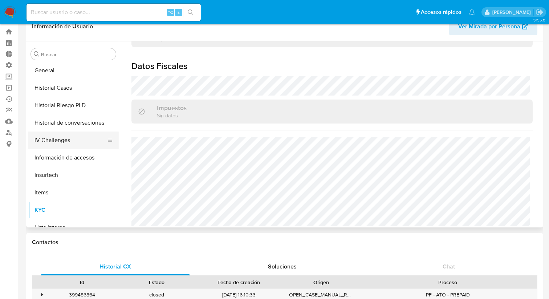 This screenshot has width=549, height=299. What do you see at coordinates (73, 158) in the screenshot?
I see `button: Información de accesos` at bounding box center [73, 158].